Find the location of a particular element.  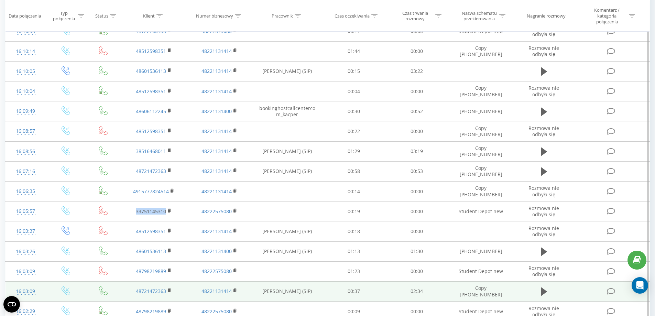

td: 02:34 is located at coordinates (417, 291).